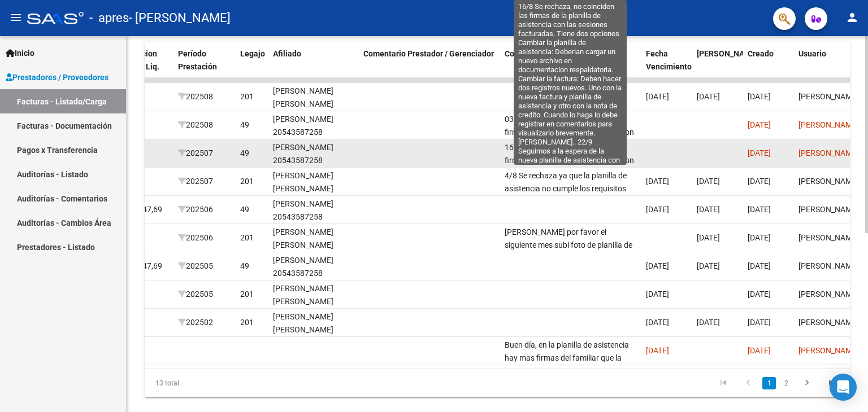 This screenshot has width=868, height=412. I want to click on span: Comentario Prestador / Gerenciador, so click(428, 53).